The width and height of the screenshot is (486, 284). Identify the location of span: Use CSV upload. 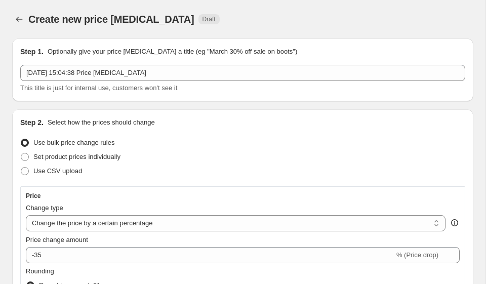
(58, 170).